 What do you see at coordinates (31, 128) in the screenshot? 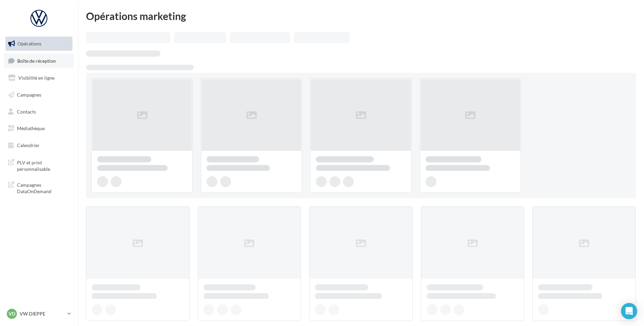
I see `span: Médiathèque` at bounding box center [31, 128].